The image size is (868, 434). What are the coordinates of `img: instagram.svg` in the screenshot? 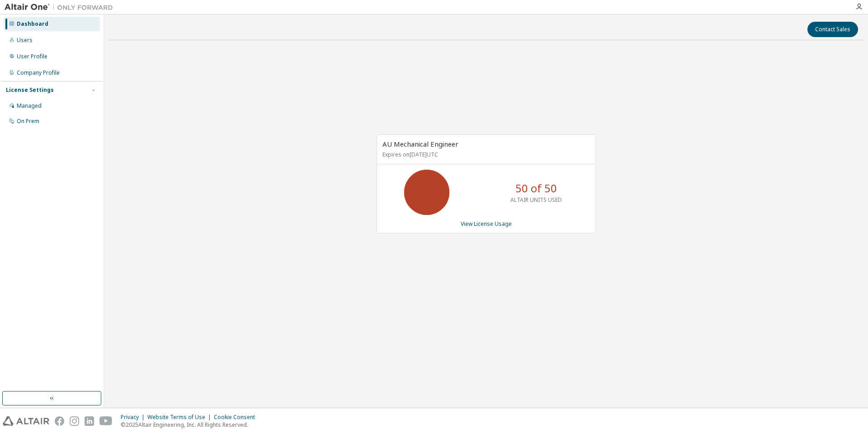 It's located at (74, 421).